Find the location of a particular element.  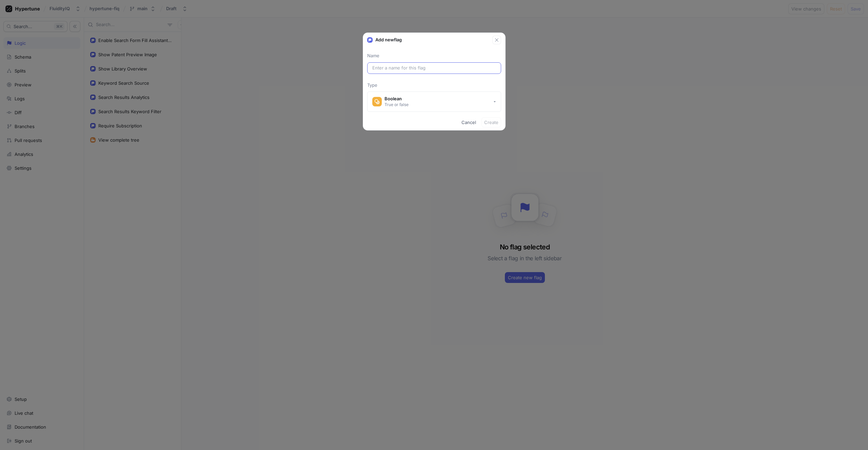

div: Boolean is located at coordinates (396, 99).